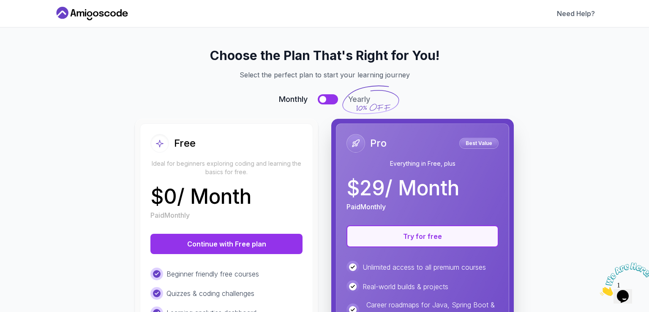  What do you see at coordinates (405, 287) in the screenshot?
I see `p: Real-world builds & projects` at bounding box center [405, 287].